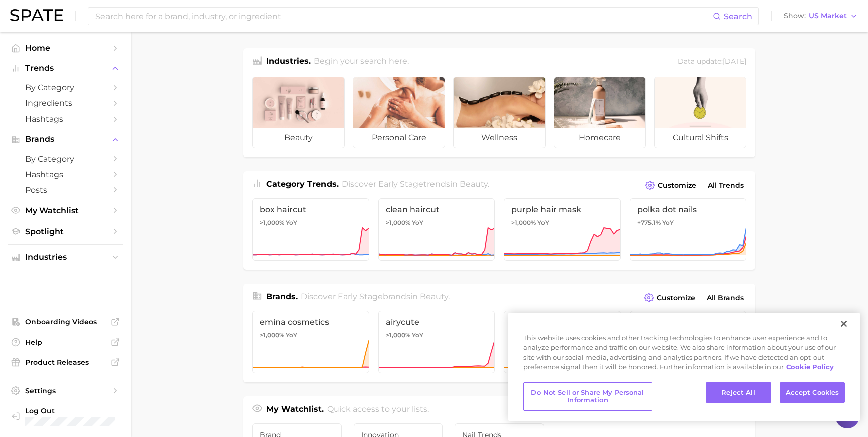  I want to click on div: Privacy, so click(684, 366).